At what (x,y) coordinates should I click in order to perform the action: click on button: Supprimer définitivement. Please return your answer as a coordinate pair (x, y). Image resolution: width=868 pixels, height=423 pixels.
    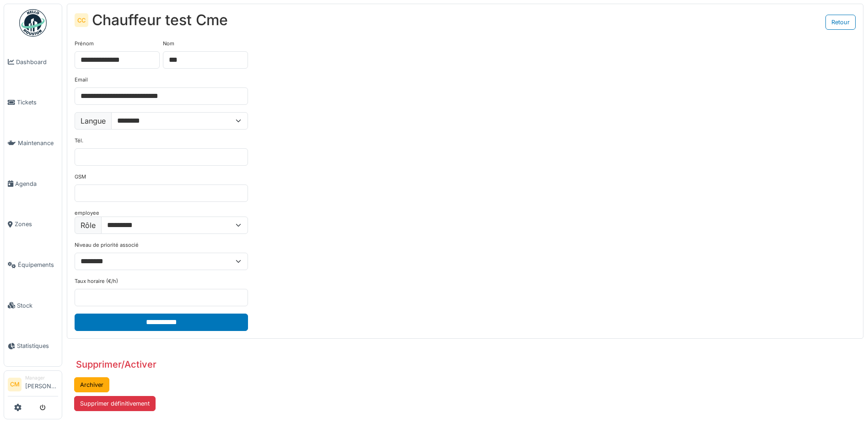
    Looking at the image, I should click on (115, 403).